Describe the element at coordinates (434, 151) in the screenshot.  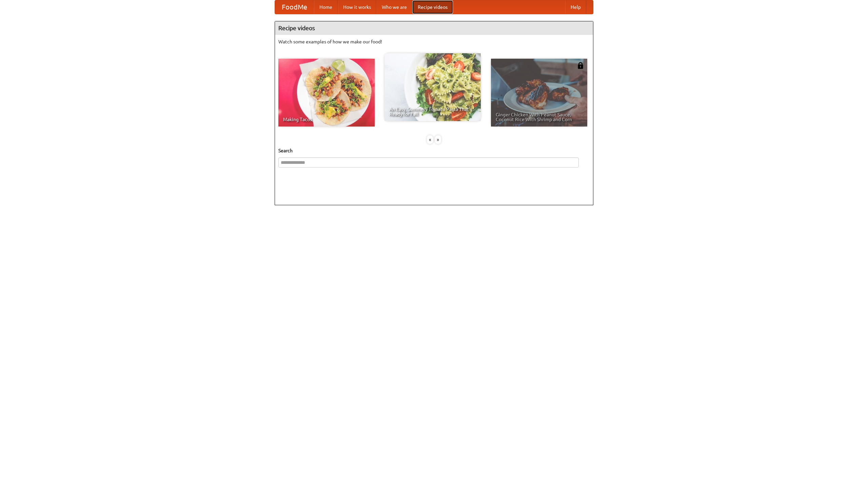
I see `h5: Search` at that location.